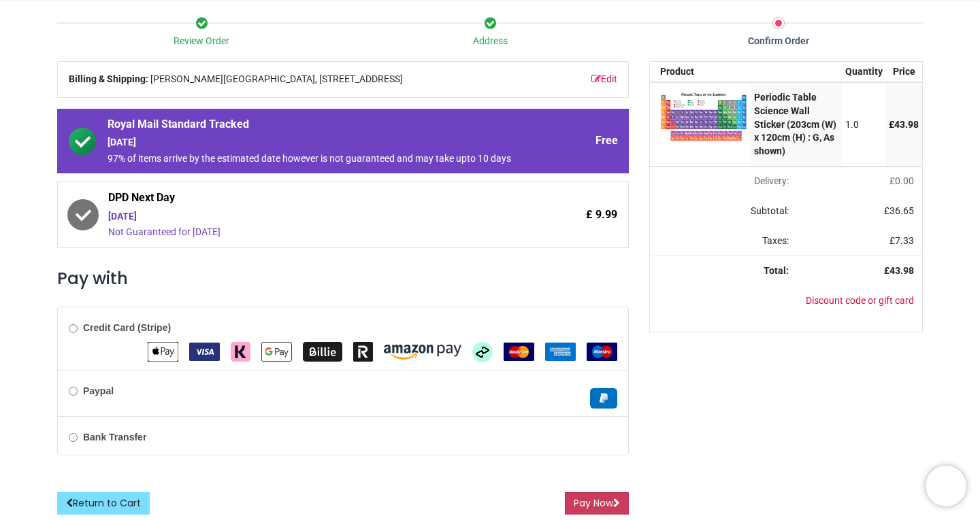 The height and width of the screenshot is (520, 980). Describe the element at coordinates (362, 351) in the screenshot. I see `img: Revolut Pay` at that location.